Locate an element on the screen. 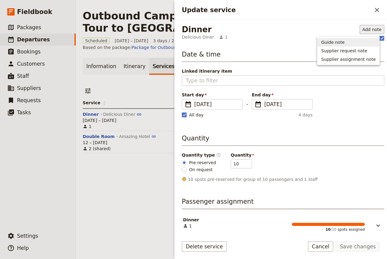  span: Service is located at coordinates (94, 103).